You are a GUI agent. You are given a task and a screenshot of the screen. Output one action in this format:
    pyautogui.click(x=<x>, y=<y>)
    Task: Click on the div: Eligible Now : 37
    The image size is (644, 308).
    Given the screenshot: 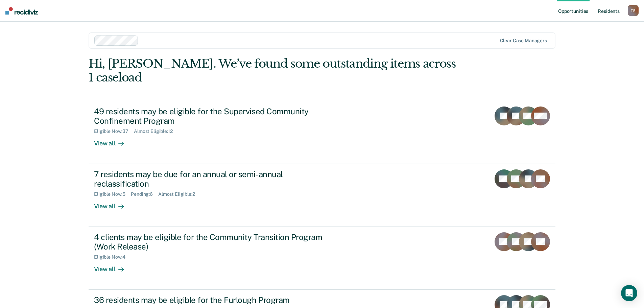 What is the action you would take?
    pyautogui.click(x=114, y=131)
    